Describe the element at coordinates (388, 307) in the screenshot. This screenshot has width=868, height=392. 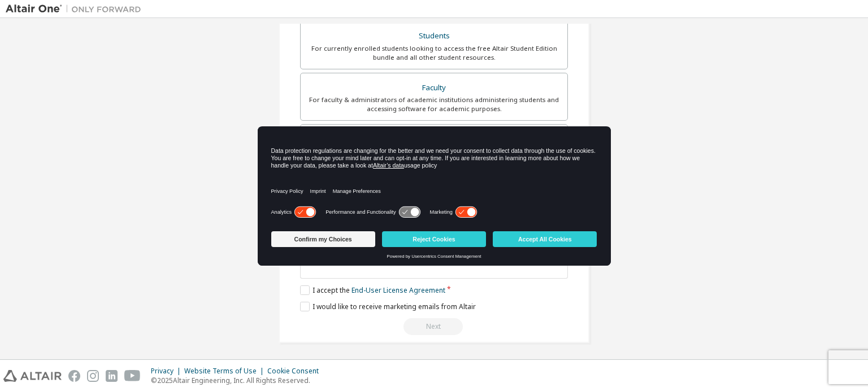
I see `label: I would like to receive marketing emails from Altair` at that location.